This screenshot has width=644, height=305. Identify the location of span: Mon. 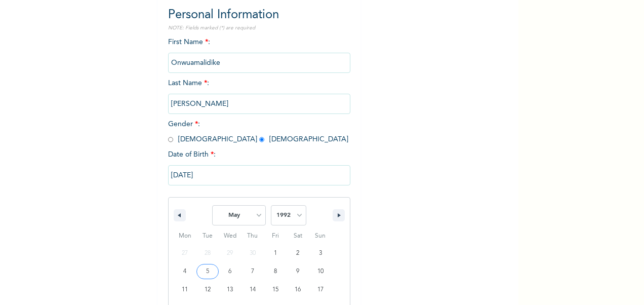
(185, 236).